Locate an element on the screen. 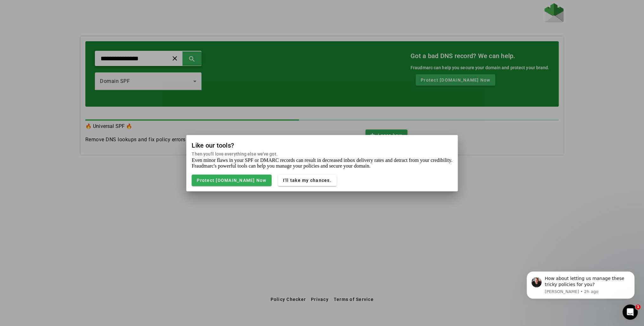 This screenshot has width=644, height=326. span: 1 is located at coordinates (638, 307).